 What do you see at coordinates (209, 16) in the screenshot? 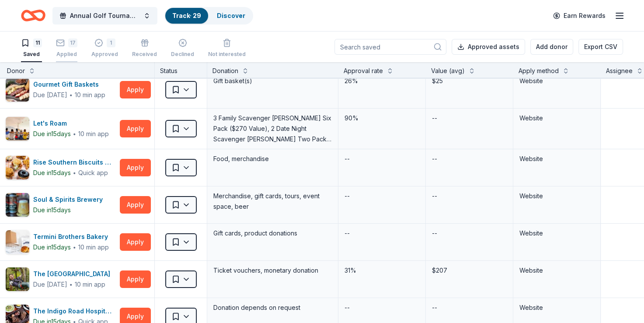
I see `button: Track· 29Discover` at bounding box center [209, 16].